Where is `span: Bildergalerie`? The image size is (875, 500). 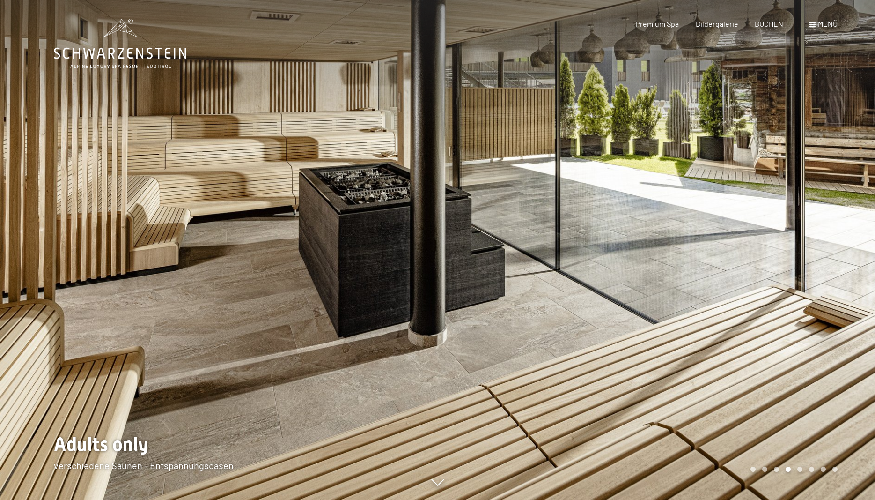
span: Bildergalerie is located at coordinates (717, 23).